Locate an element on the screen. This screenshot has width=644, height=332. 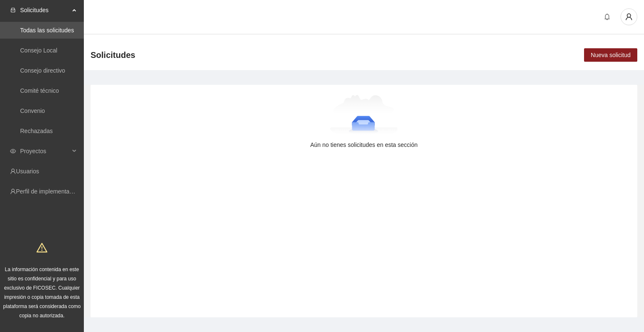
span: warning is located at coordinates (42, 248).